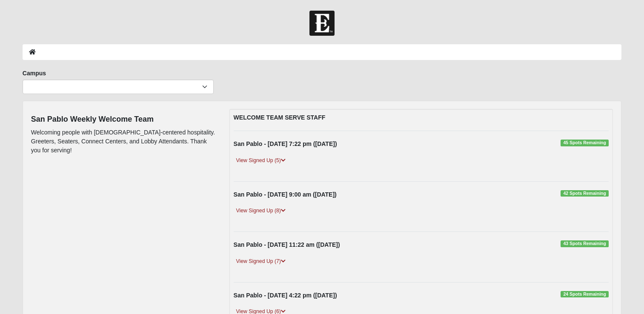  Describe the element at coordinates (280, 118) in the screenshot. I see `strong: WELCOME TEAM SERVE STAFF` at that location.